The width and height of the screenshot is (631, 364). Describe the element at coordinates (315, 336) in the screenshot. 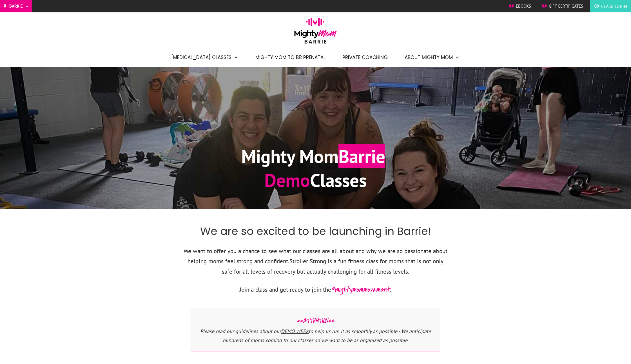

I see `font: Please read our guidelines about our to help us run it as smoothly as possible - We anticipate hu...` at that location.